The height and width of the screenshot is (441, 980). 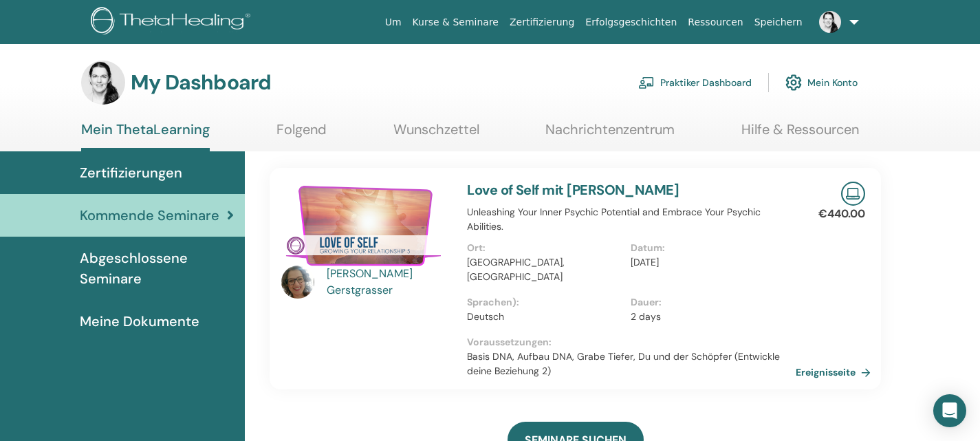 What do you see at coordinates (149, 216) in the screenshot?
I see `span: Kommende Seminare` at bounding box center [149, 216].